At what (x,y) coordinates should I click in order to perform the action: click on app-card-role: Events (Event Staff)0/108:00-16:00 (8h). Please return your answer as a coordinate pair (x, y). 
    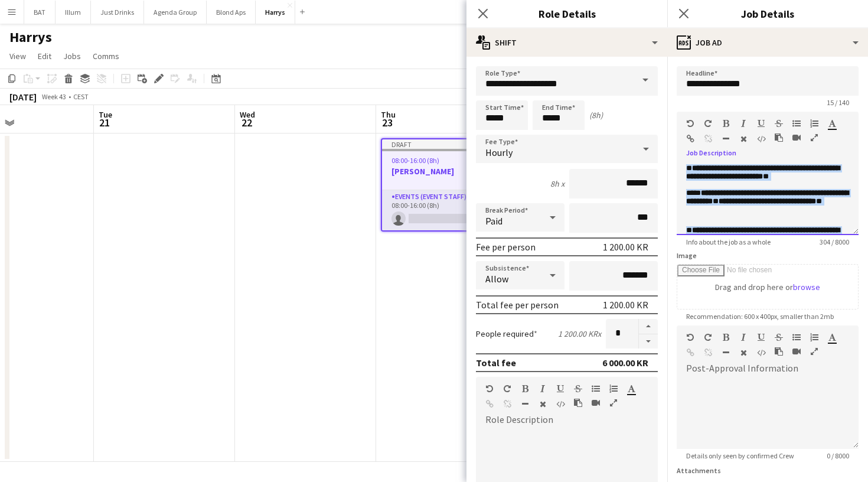
    Looking at the image, I should click on (447, 210).